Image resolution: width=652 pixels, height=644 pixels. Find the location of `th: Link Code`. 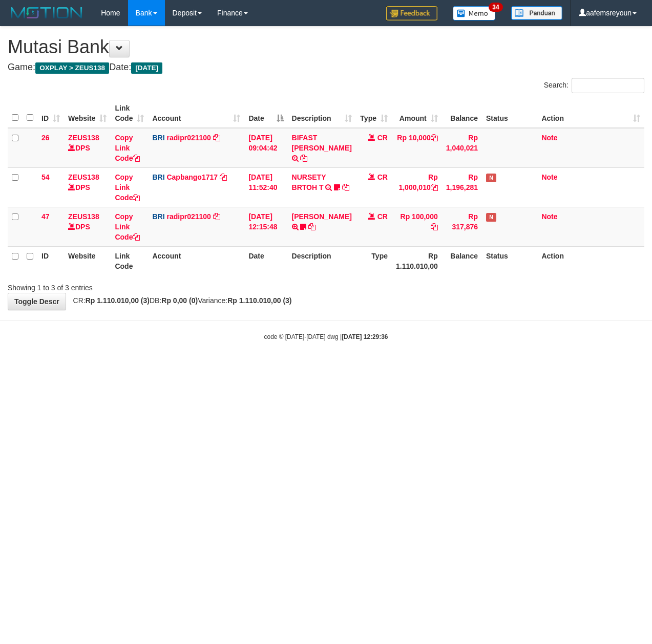

th: Link Code is located at coordinates (129, 261).